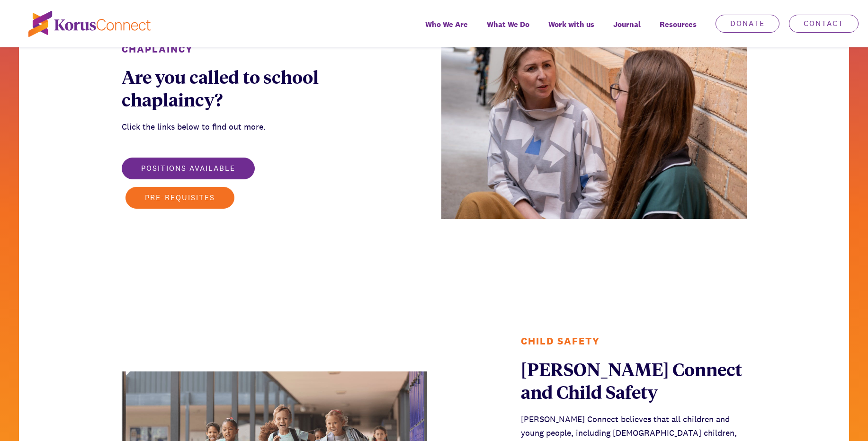 The width and height of the screenshot is (868, 441). I want to click on span: What We Do, so click(508, 24).